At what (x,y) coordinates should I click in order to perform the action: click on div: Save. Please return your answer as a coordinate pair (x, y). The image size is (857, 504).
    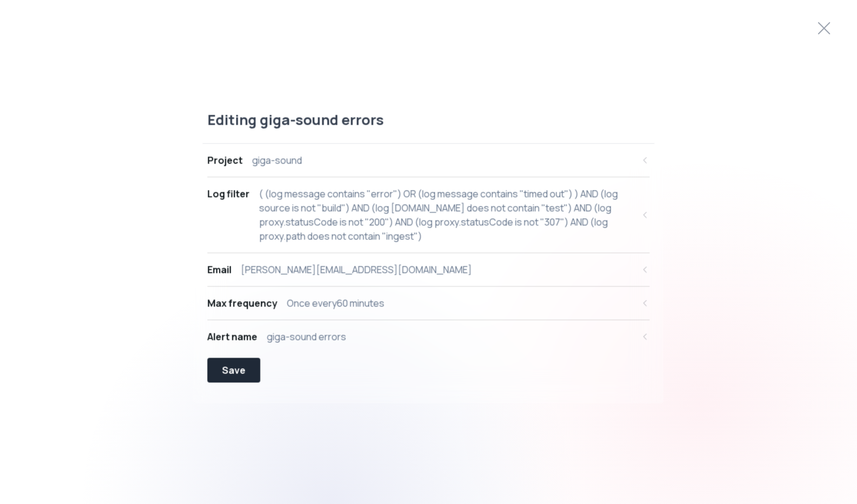
    Looking at the image, I should click on (234, 370).